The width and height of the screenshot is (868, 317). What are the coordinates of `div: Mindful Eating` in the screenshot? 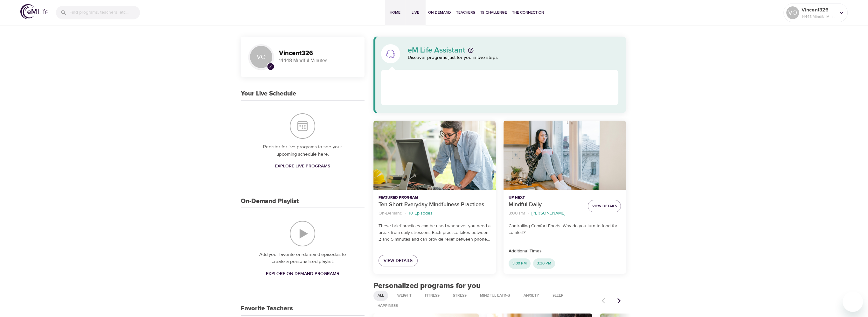 It's located at (495, 296).